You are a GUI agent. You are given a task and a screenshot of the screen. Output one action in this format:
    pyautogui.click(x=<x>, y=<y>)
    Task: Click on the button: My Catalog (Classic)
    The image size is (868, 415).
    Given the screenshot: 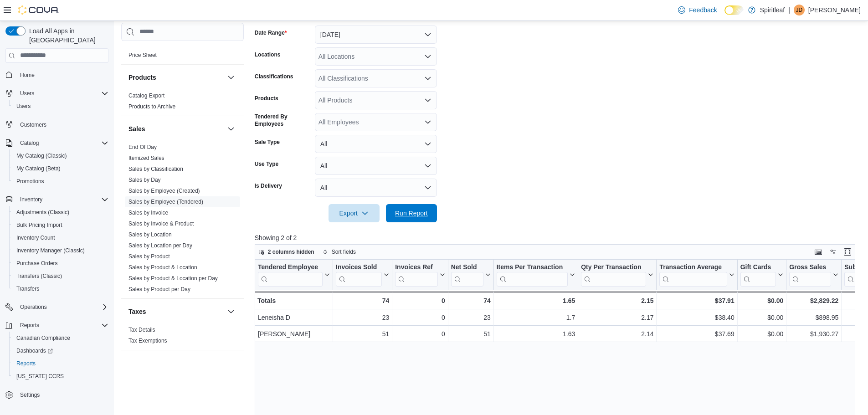 What is the action you would take?
    pyautogui.click(x=60, y=156)
    